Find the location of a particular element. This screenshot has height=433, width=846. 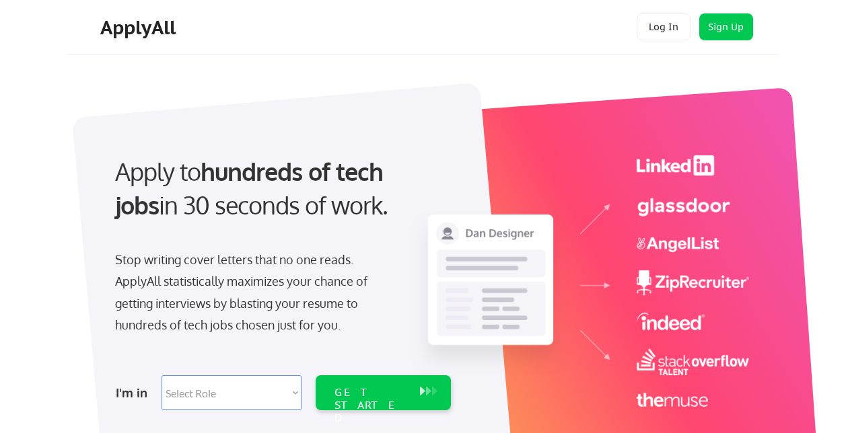

div: ApplyAll is located at coordinates (140, 28).